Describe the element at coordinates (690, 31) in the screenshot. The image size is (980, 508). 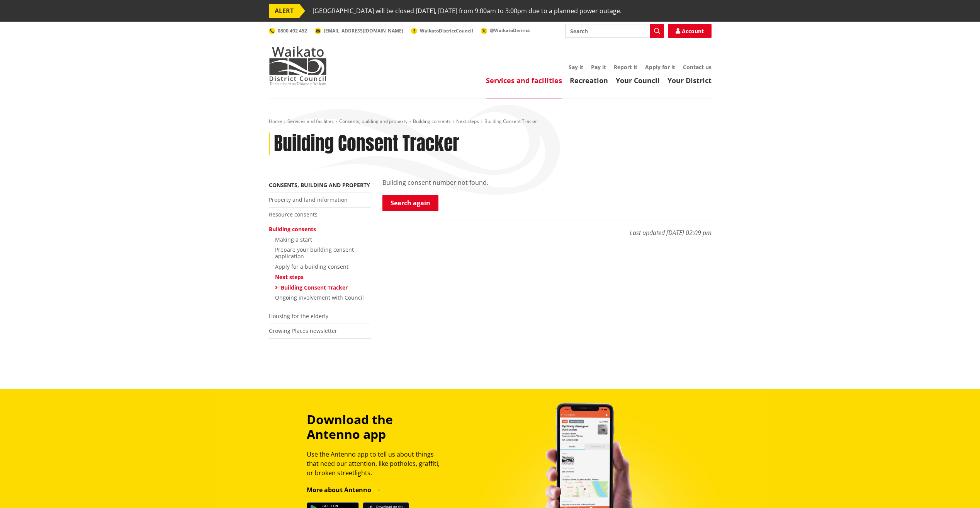
I see `a: Account` at that location.